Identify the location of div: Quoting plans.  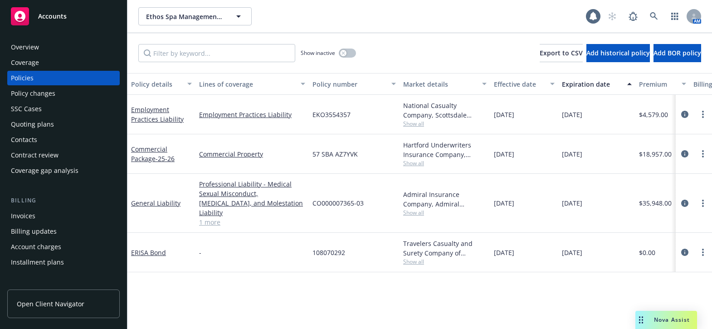
(32, 124).